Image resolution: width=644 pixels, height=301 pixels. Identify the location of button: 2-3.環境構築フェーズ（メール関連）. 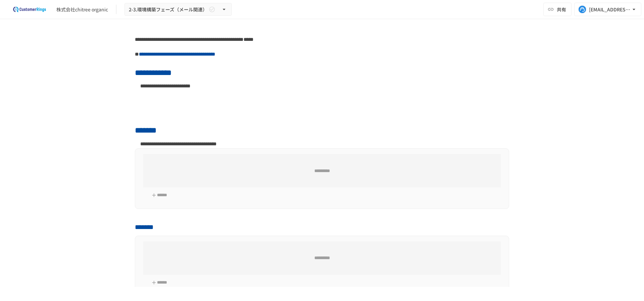
(178, 9).